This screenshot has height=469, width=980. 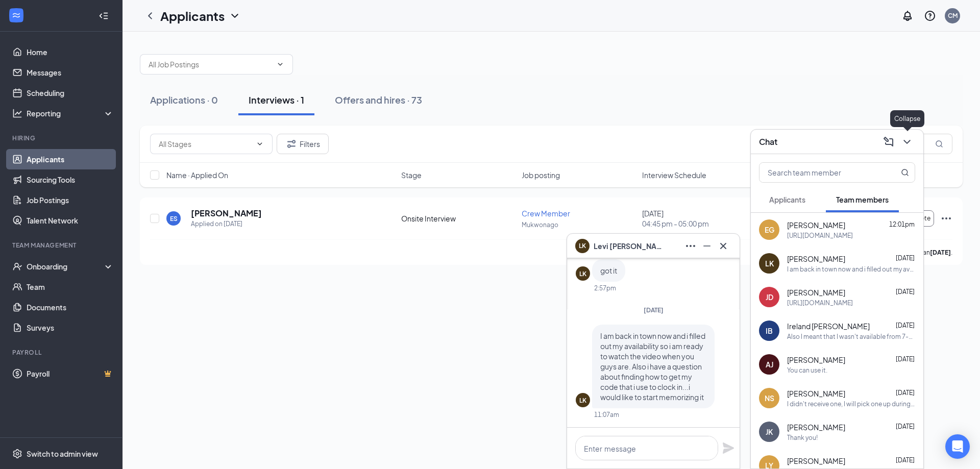 What do you see at coordinates (378, 99) in the screenshot?
I see `div: Offers and hires · 73` at bounding box center [378, 99].